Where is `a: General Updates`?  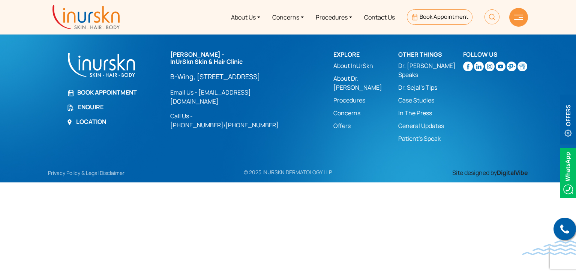
a: General Updates is located at coordinates (430, 126).